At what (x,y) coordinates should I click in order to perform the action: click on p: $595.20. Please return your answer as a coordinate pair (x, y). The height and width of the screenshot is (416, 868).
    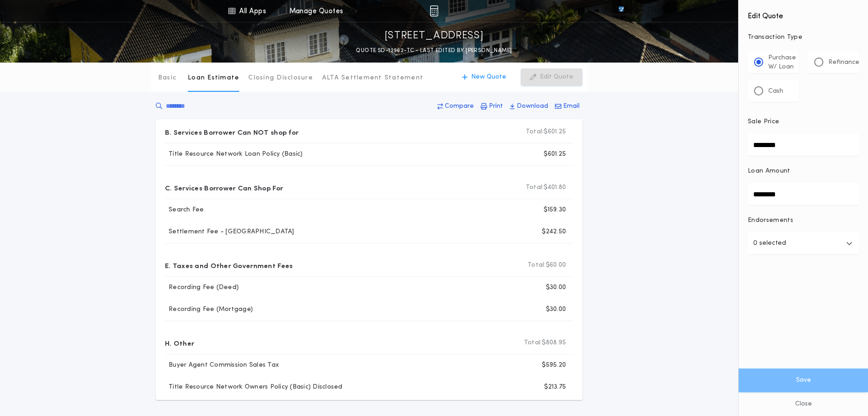
    Looking at the image, I should click on (554, 365).